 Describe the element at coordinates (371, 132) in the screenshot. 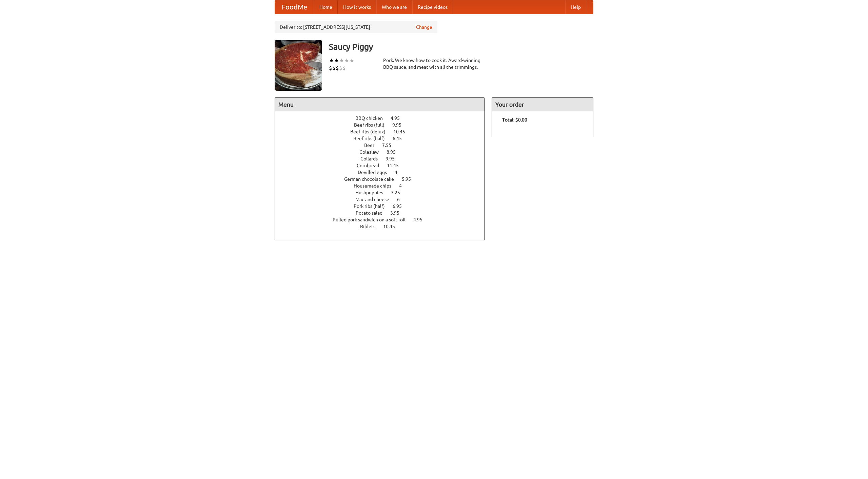

I see `span: Beef ribs (delux)` at that location.